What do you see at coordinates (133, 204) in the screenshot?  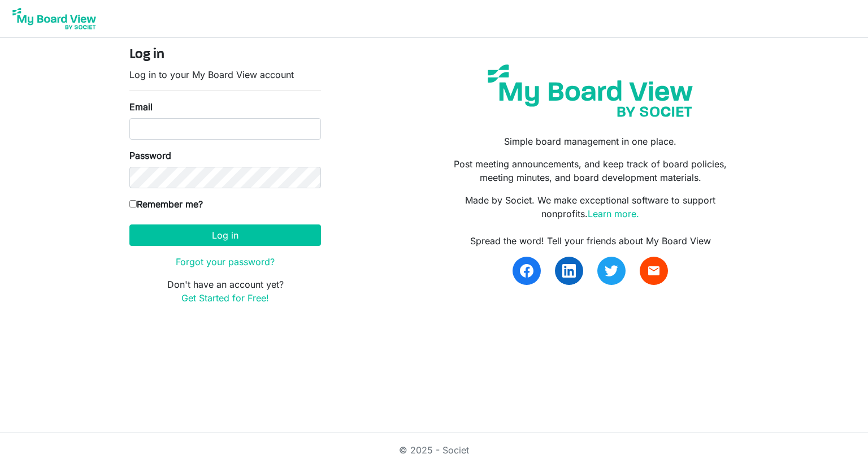 I see `input: Remember me?` at bounding box center [133, 204].